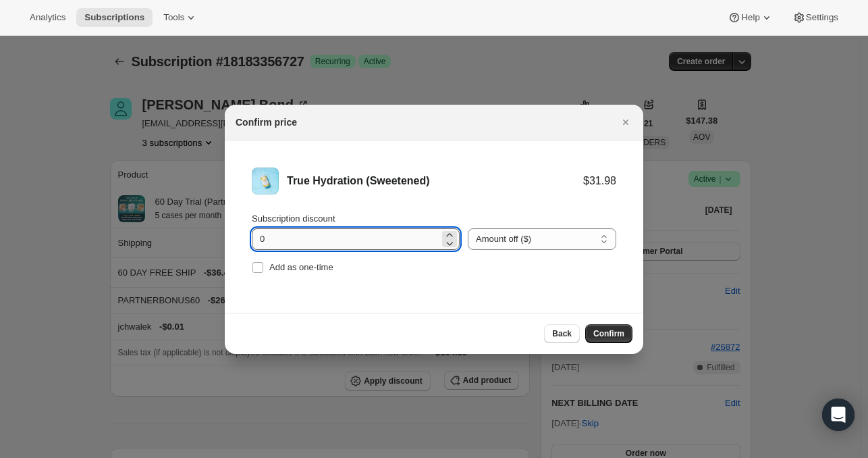  What do you see at coordinates (599, 181) in the screenshot?
I see `div: $31.98` at bounding box center [599, 181].